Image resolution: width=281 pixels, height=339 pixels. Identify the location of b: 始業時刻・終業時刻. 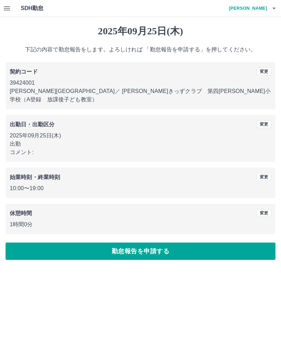
(35, 177).